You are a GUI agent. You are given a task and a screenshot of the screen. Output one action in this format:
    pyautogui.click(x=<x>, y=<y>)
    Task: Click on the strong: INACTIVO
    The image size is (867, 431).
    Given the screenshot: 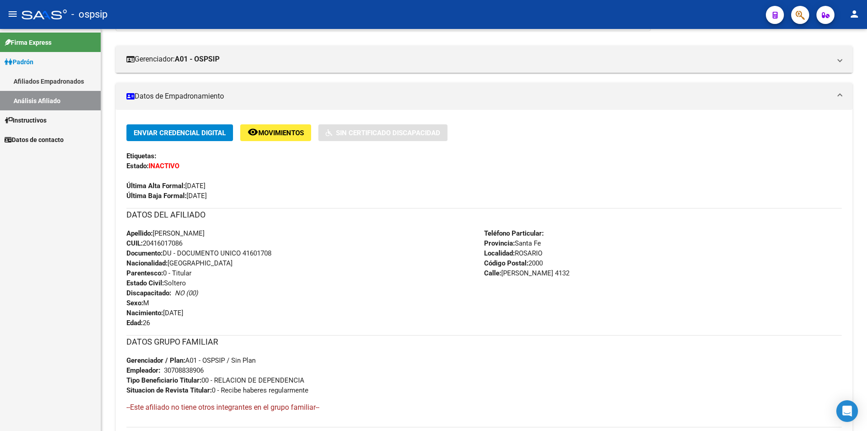 What is the action you would take?
    pyautogui.click(x=164, y=166)
    